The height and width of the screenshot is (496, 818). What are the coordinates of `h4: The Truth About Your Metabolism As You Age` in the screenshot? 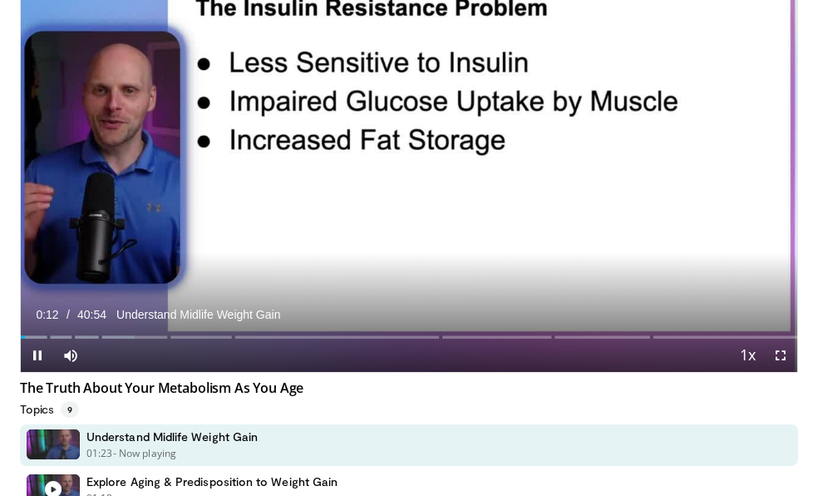 It's located at (409, 388).